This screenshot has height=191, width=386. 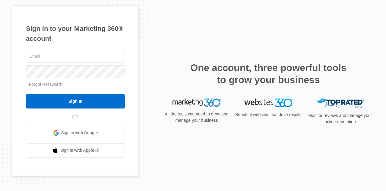 I want to click on span: Sign in with Apple Id, so click(x=80, y=150).